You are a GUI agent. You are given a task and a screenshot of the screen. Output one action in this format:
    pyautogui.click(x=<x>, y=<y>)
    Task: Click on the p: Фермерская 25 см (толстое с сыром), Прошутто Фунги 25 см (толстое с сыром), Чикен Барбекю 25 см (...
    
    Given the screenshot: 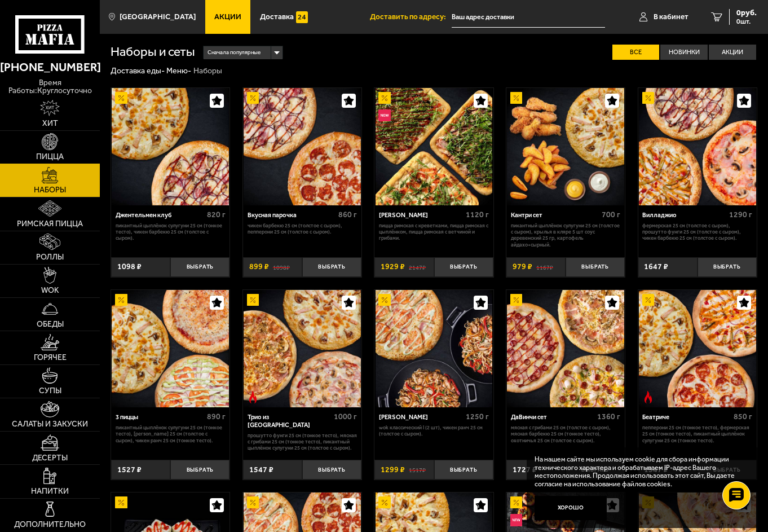 What is the action you would take?
    pyautogui.click(x=697, y=232)
    